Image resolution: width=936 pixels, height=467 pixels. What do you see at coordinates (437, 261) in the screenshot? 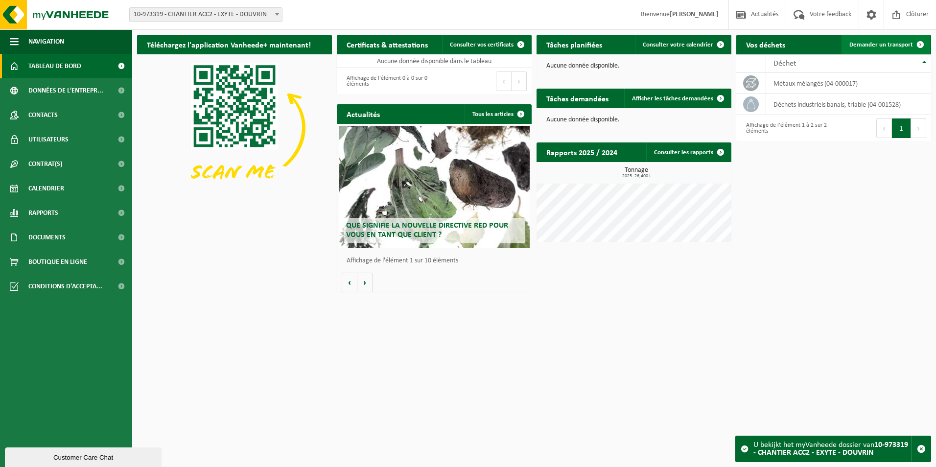
I see `p: Affichage de l'élément 1 sur 10 éléments` at bounding box center [437, 261].